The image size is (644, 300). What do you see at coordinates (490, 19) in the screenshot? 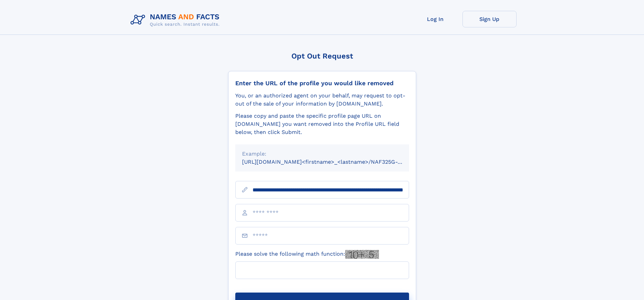
I see `a: Sign Up` at bounding box center [490, 19].